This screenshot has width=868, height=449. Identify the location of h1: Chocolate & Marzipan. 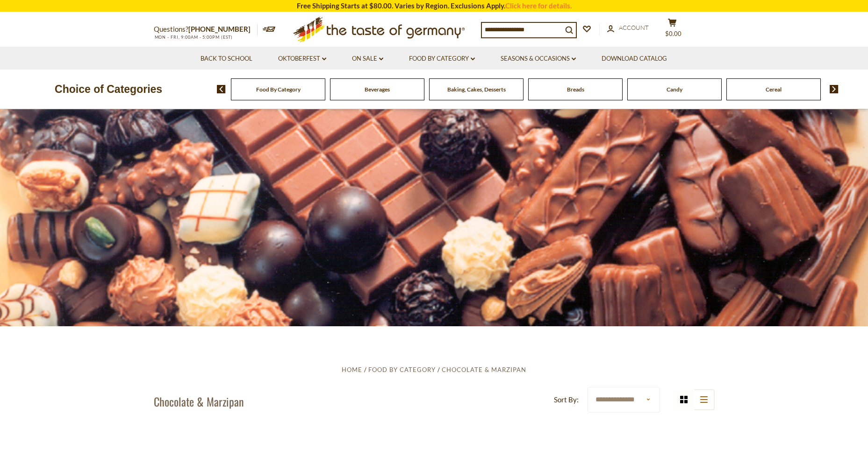
(199, 402).